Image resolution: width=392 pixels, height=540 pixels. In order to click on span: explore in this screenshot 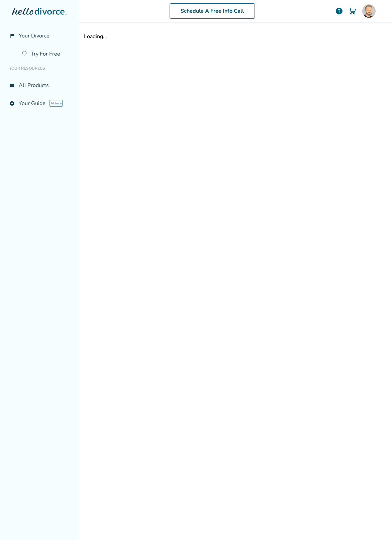, I will do `click(12, 104)`.